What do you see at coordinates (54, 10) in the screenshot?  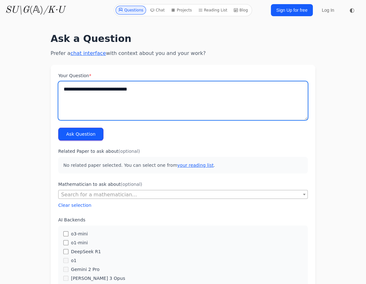 I see `i: /K·U` at bounding box center [54, 10].